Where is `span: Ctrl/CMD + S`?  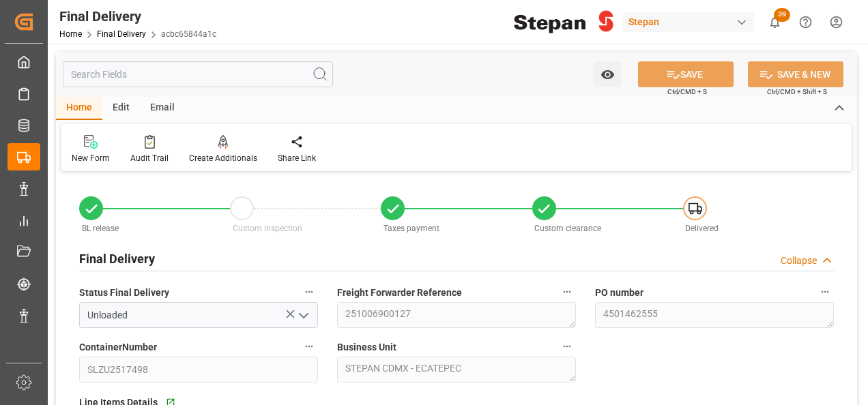 span: Ctrl/CMD + S is located at coordinates (687, 92).